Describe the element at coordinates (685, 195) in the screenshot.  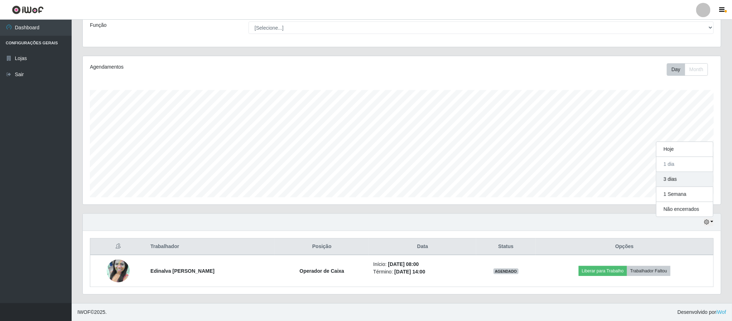
I see `button: 1 Semana` at that location.